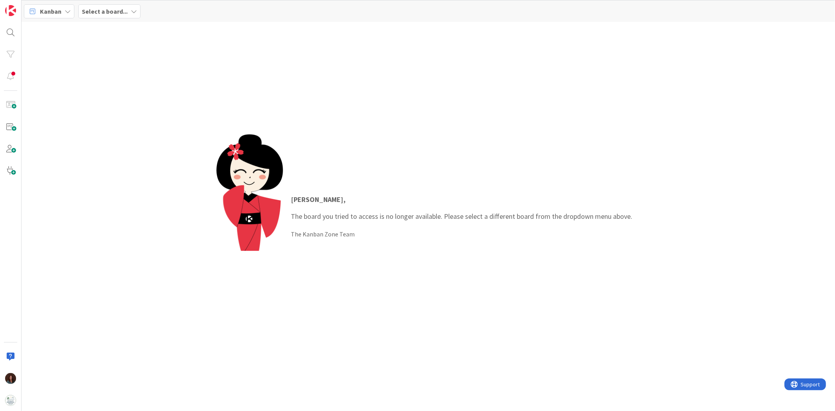  I want to click on img: Visit kanbanzone.com, so click(11, 11).